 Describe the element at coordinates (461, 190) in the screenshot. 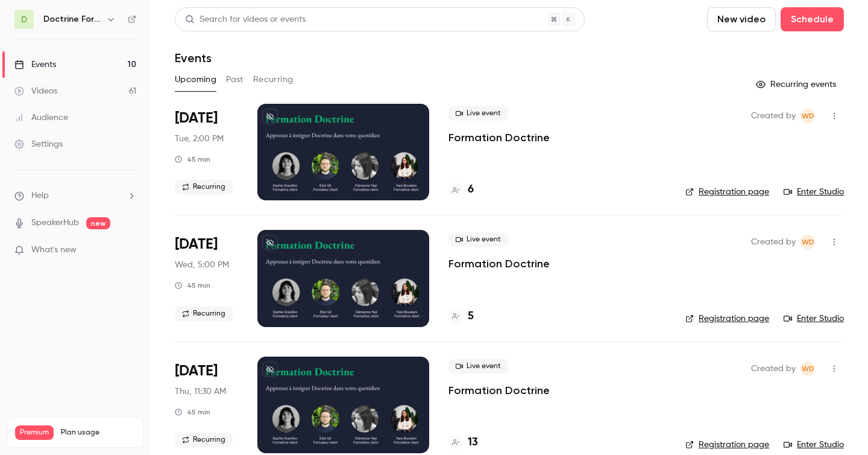

I see `a: 6` at that location.